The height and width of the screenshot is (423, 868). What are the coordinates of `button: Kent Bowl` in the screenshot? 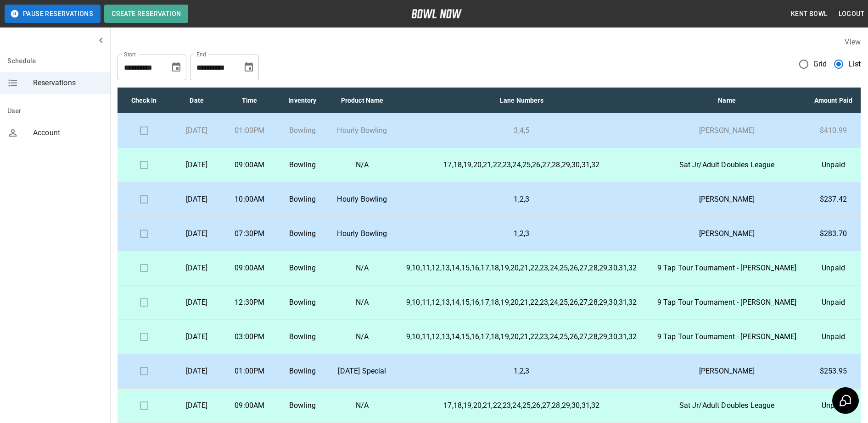 It's located at (809, 14).